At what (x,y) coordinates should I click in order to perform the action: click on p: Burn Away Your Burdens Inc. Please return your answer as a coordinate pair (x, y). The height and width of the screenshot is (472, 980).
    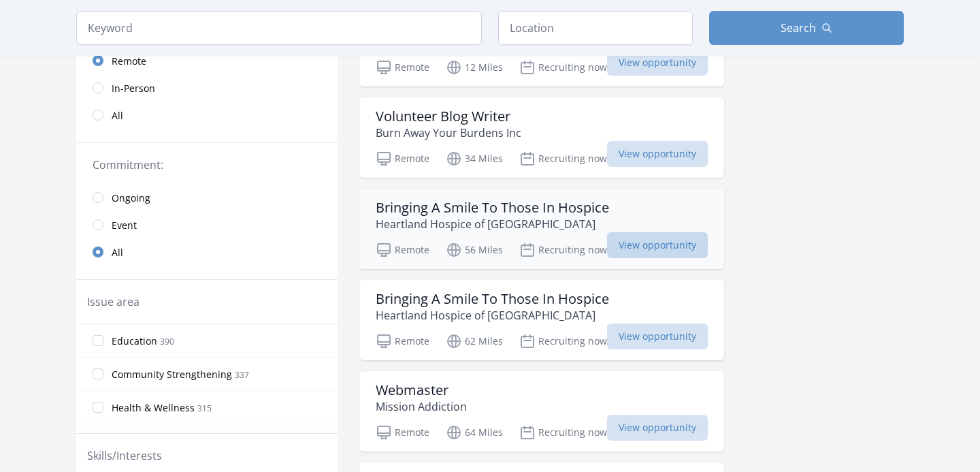
    Looking at the image, I should click on (449, 133).